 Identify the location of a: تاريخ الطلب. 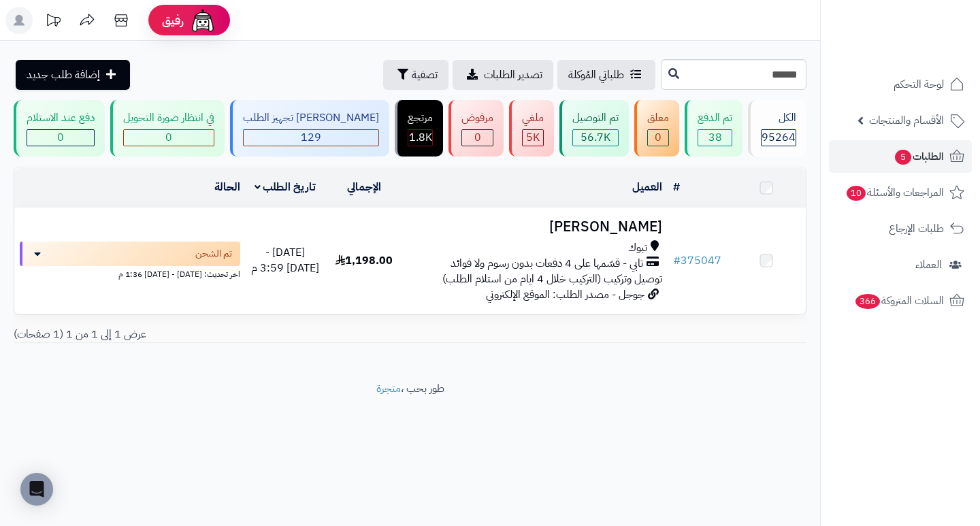
(285, 187).